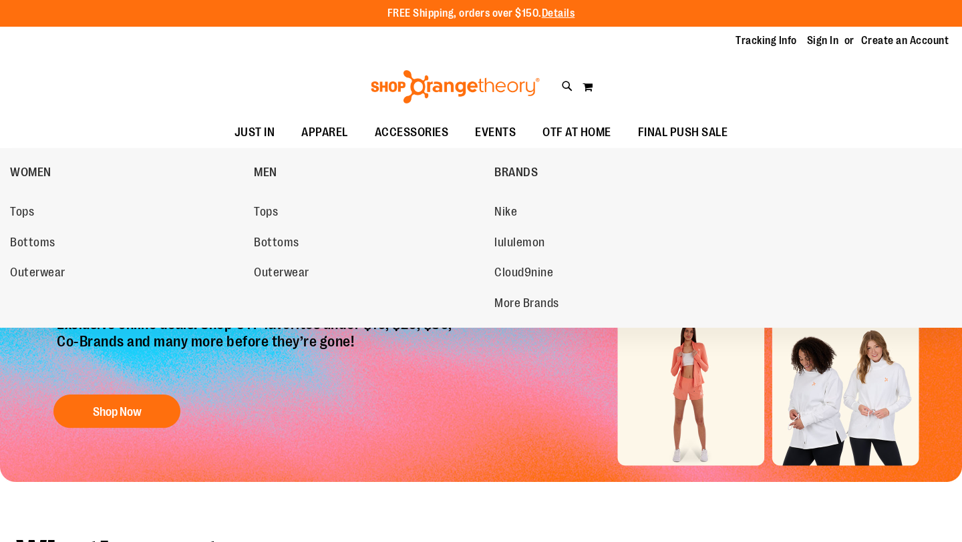  What do you see at coordinates (766, 41) in the screenshot?
I see `a: Tracking Info` at bounding box center [766, 41].